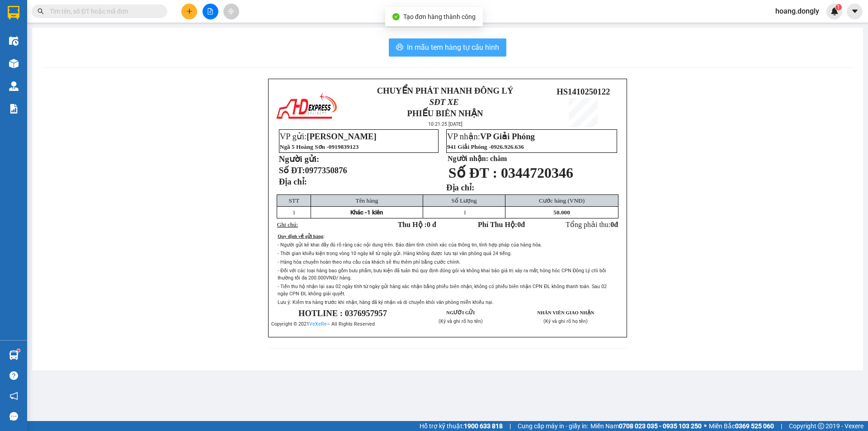 The image size is (868, 431). What do you see at coordinates (584, 91) in the screenshot?
I see `span: HS1410250122` at bounding box center [584, 91].